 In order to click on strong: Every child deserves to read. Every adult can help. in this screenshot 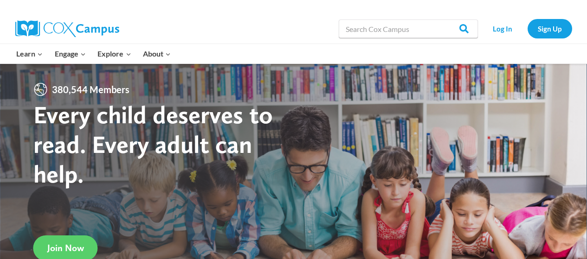, I will do `click(153, 144)`.